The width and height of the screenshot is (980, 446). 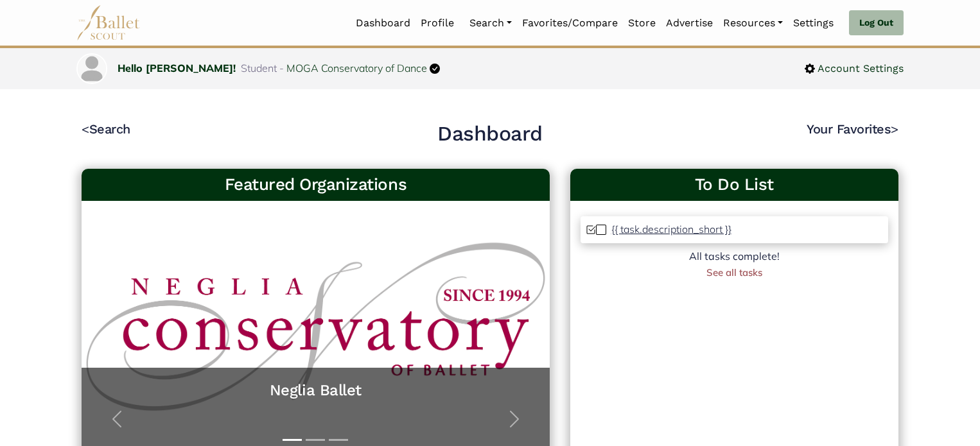 What do you see at coordinates (689, 23) in the screenshot?
I see `a: Advertise` at bounding box center [689, 23].